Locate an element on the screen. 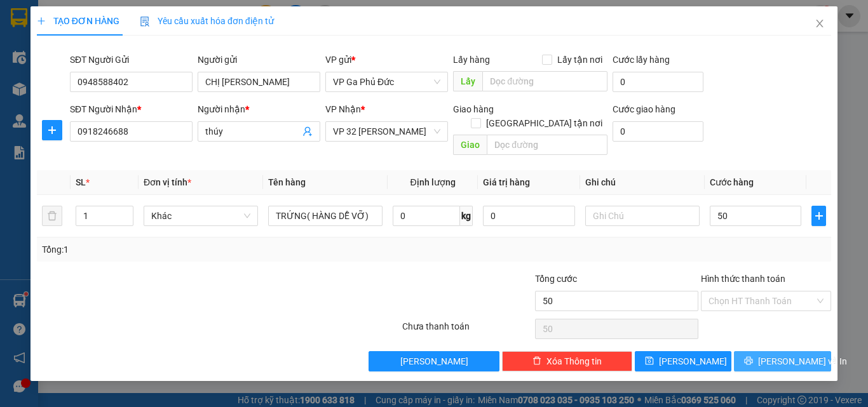 This screenshot has width=868, height=407. img: icon is located at coordinates (145, 21).